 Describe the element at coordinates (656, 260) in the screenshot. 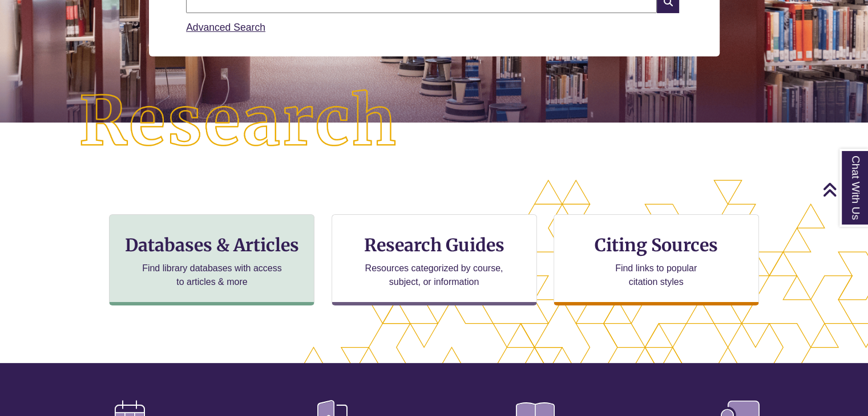

I see `a: Citing Sources Find links to popular citation styles` at that location.